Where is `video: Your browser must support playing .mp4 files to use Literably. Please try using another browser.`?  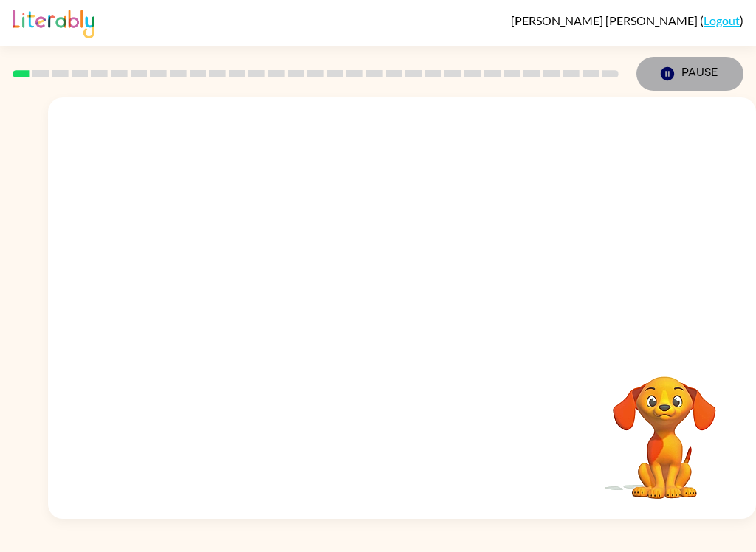 video: Your browser must support playing .mp4 files to use Literably. Please try using another browser. is located at coordinates (664, 427).